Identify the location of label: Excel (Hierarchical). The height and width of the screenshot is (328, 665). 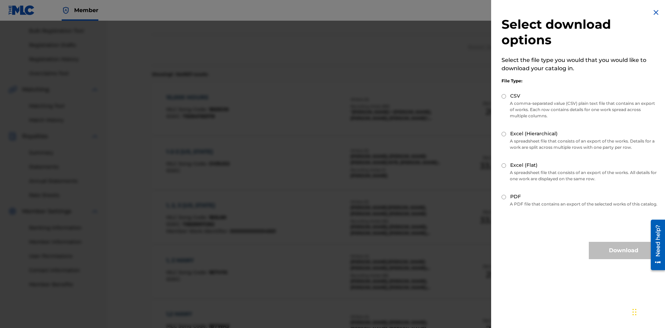
(534, 134).